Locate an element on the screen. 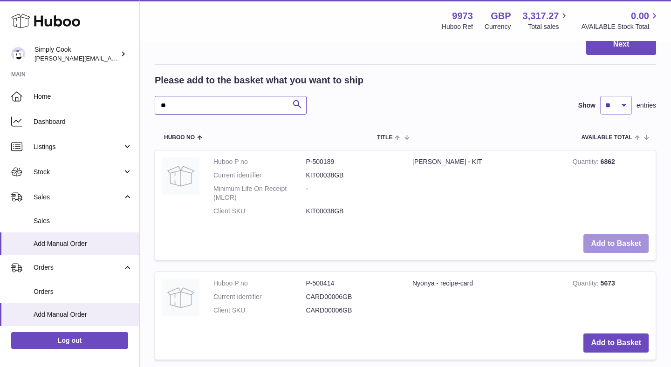 The image size is (671, 367). h2: Please add to the basket what you want to ship is located at coordinates (259, 80).